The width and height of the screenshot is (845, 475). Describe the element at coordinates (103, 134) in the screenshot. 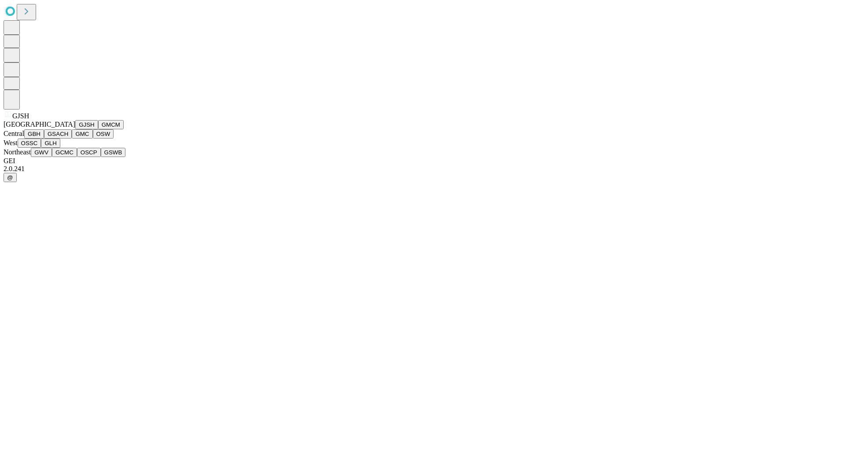

I see `button: OSW` at that location.